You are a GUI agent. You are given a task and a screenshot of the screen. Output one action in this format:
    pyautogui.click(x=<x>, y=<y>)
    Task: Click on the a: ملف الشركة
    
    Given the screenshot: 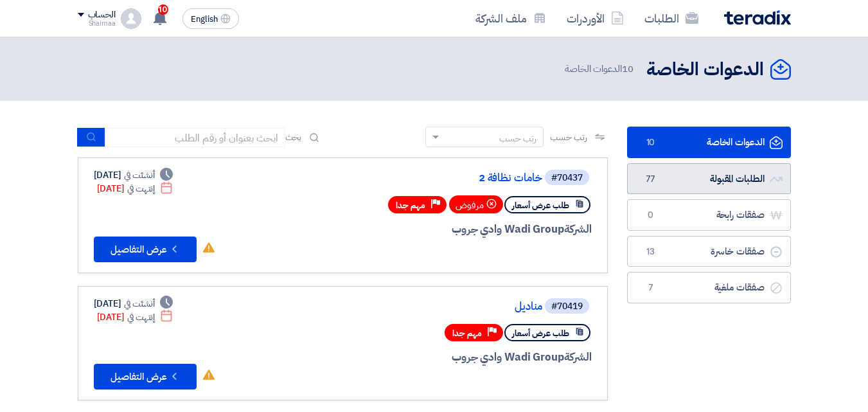 What is the action you would take?
    pyautogui.click(x=511, y=18)
    